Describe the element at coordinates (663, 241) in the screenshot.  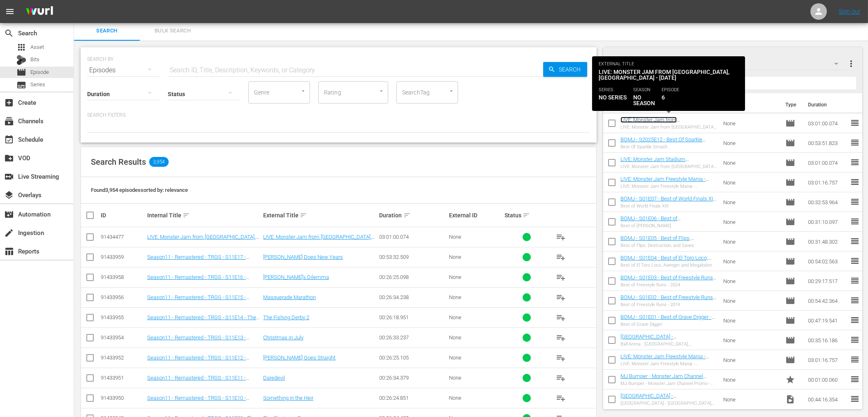
I see `a: BOMJ - S01E05 - Best of Flips, Destruction, and Saves - Compilation` at that location.